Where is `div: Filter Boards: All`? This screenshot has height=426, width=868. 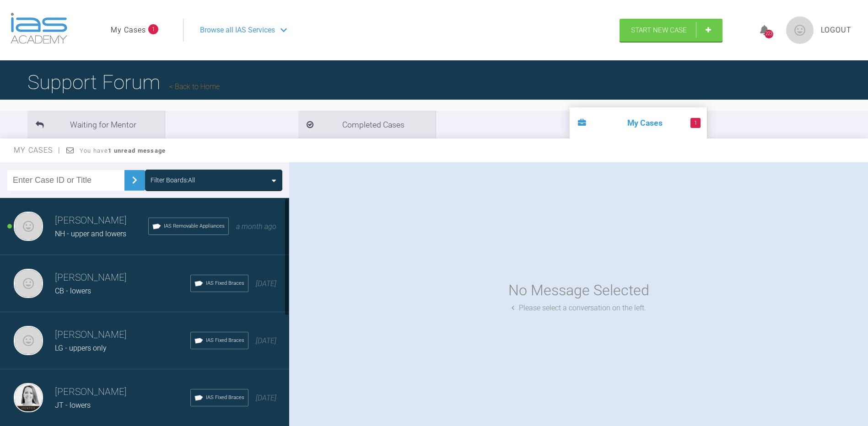 div: Filter Boards: All is located at coordinates (173, 180).